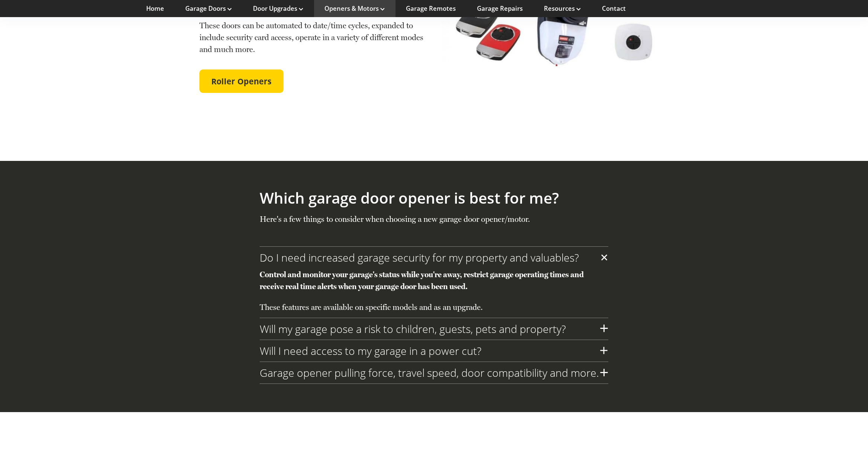  Describe the element at coordinates (208, 9) in the screenshot. I see `a: Garage Doors` at that location.